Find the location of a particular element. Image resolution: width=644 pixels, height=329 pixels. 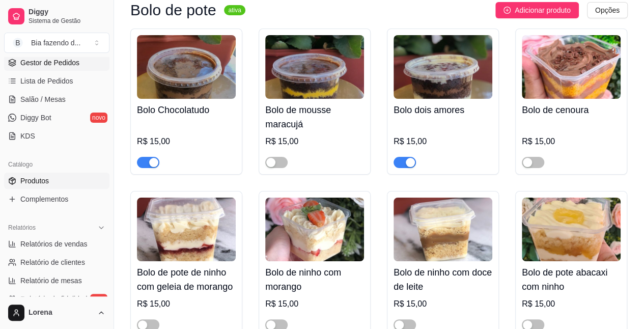

span: Relatórios is located at coordinates (22, 228).